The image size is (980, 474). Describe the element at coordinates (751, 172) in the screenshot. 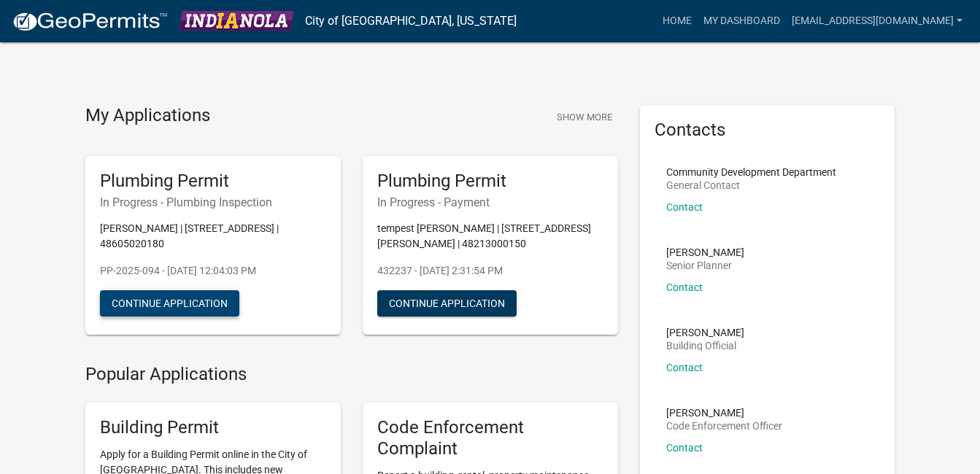

I see `p: Community Development Department` at that location.